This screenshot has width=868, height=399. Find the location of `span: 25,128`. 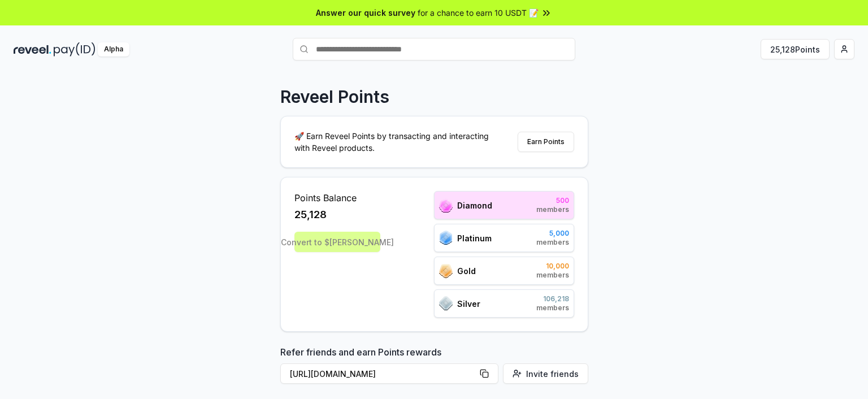

span: 25,128 is located at coordinates (310, 215).